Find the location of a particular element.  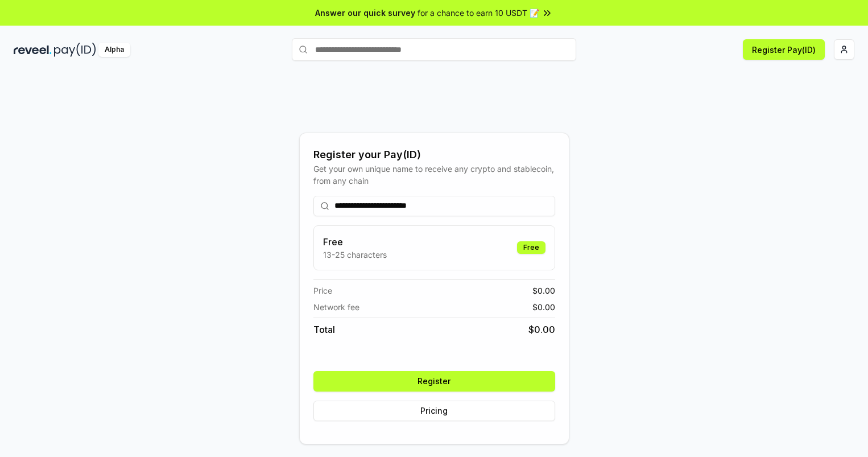

span: Price is located at coordinates (322, 290).